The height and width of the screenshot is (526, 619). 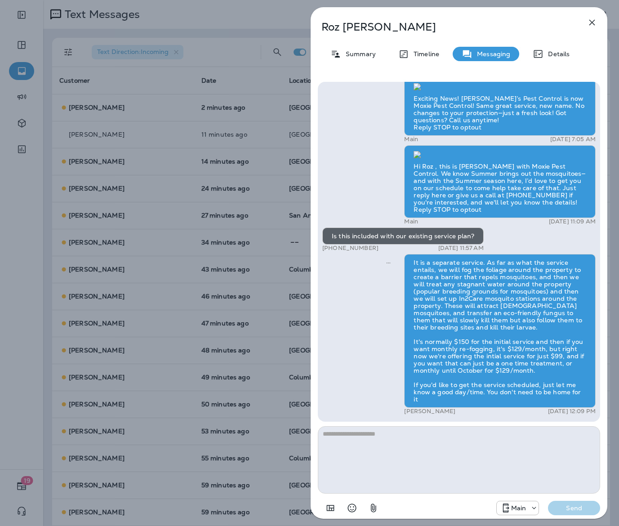 What do you see at coordinates (491, 54) in the screenshot?
I see `p: Messaging` at bounding box center [491, 54].